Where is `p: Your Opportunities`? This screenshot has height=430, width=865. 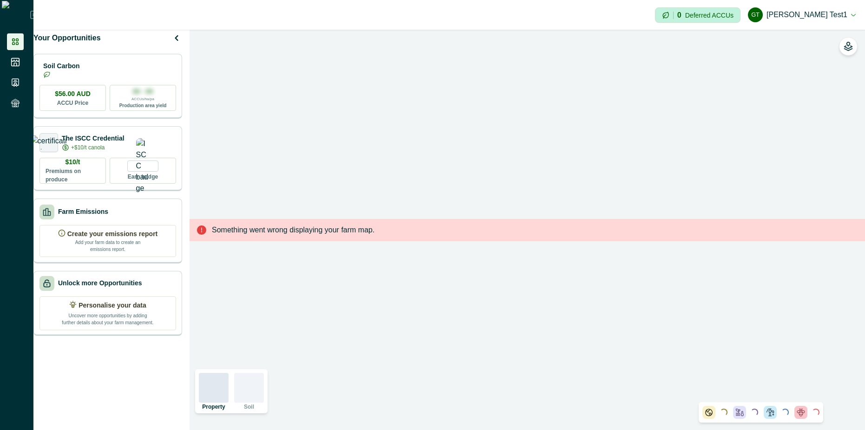
p: Your Opportunities is located at coordinates (67, 38).